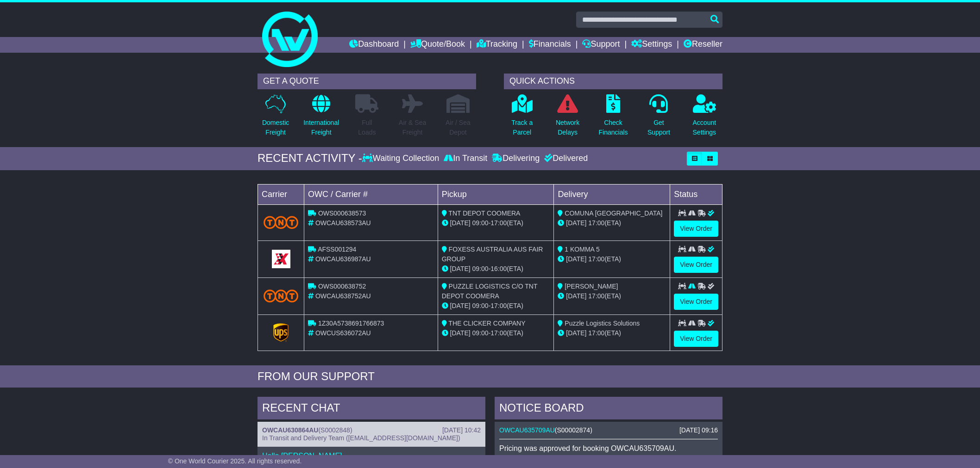 The height and width of the screenshot is (468, 980). Describe the element at coordinates (367, 81) in the screenshot. I see `div: GET A QUOTE` at that location.